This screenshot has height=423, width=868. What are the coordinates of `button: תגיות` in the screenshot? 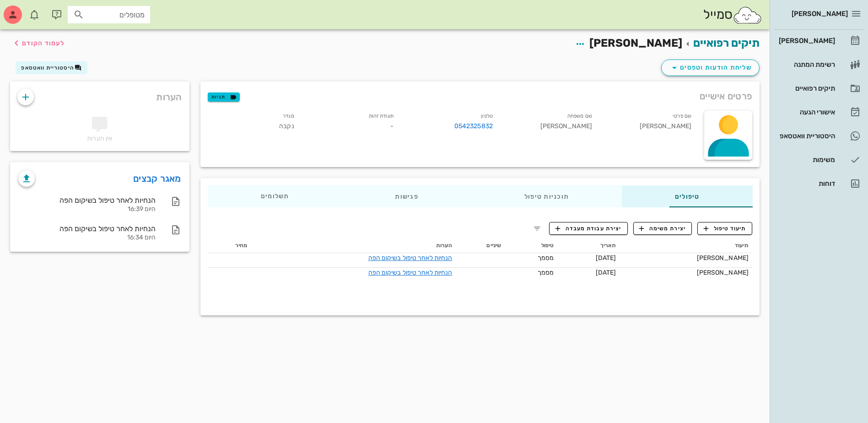 It's located at (224, 97).